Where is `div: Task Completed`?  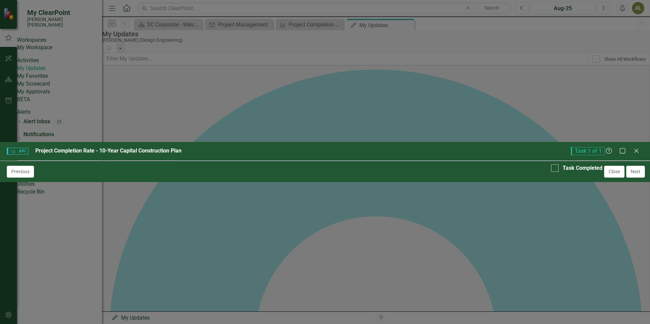 div: Task Completed is located at coordinates (583, 168).